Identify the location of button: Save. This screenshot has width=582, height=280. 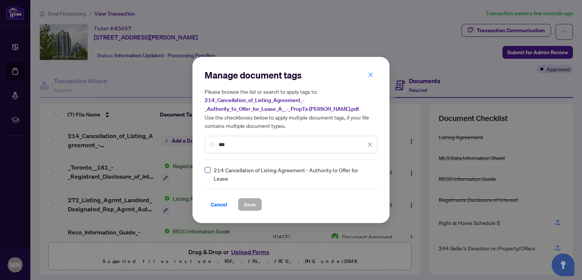
(250, 204).